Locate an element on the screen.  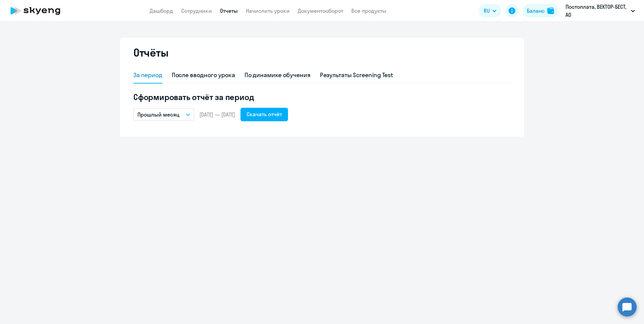
button: Постоплата, ВЕКТОР-БЕСТ, АО is located at coordinates (600, 11).